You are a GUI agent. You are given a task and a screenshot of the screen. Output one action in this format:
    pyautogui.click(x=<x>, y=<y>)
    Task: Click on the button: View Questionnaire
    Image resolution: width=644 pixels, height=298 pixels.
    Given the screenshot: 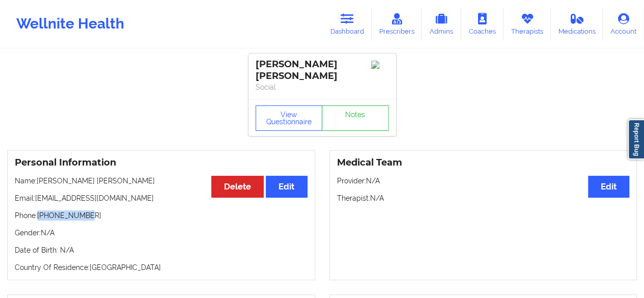 What is the action you would take?
    pyautogui.click(x=289, y=118)
    